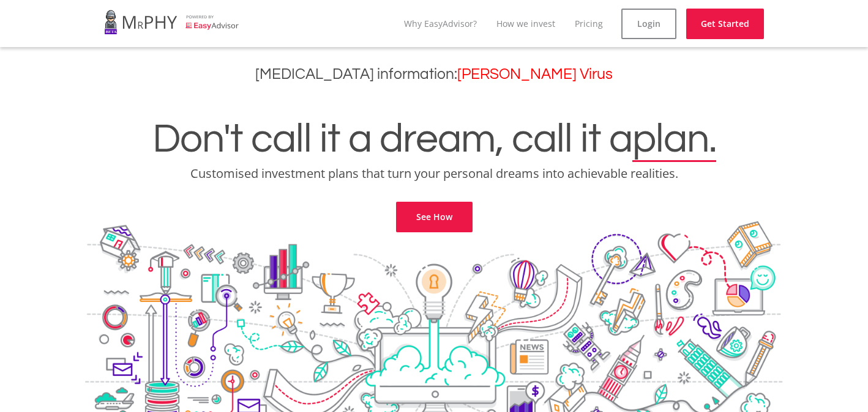 The width and height of the screenshot is (868, 412). What do you see at coordinates (649, 24) in the screenshot?
I see `a: Login` at bounding box center [649, 24].